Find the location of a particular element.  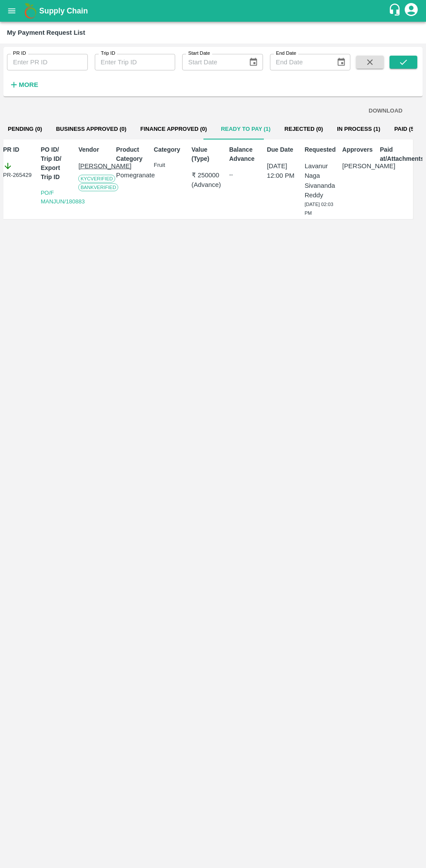

a: PO/F MANJUN/180883 is located at coordinates (63, 197).